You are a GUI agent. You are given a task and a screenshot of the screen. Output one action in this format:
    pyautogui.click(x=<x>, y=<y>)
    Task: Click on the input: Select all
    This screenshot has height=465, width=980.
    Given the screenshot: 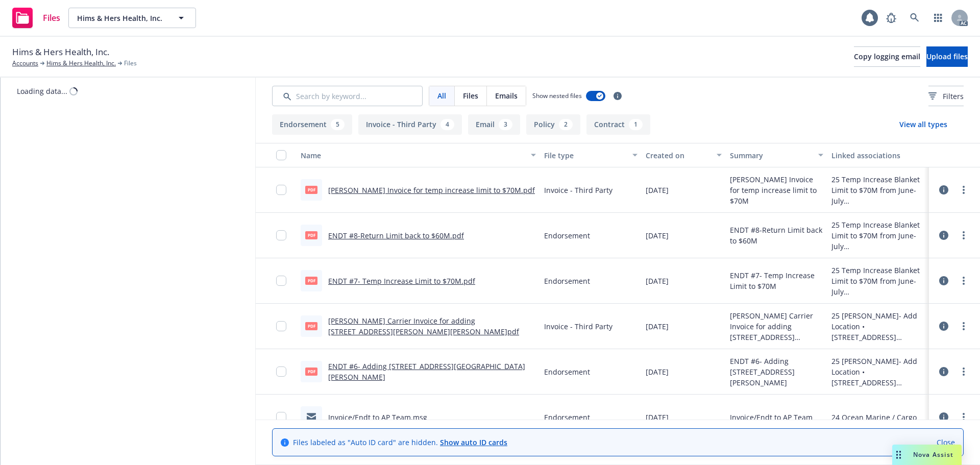 What is the action you would take?
    pyautogui.click(x=281, y=155)
    